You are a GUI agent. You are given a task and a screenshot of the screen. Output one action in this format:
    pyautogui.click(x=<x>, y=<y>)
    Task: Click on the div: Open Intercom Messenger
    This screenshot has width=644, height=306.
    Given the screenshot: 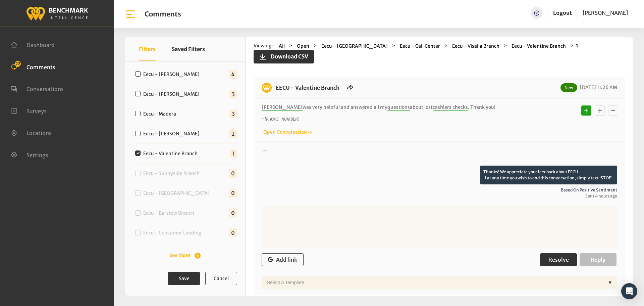 What is the action you would take?
    pyautogui.click(x=629, y=291)
    